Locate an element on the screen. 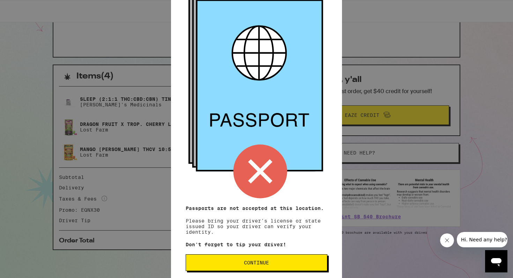 Image resolution: width=513 pixels, height=278 pixels. p: Please bring your driver's license or state issued ID so your driver can verify your identity. is located at coordinates (256, 220).